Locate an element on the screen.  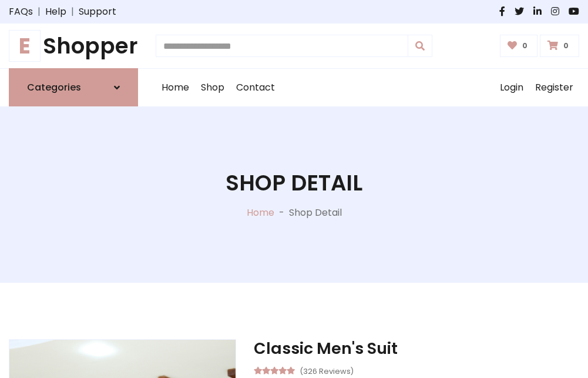
a: FAQs is located at coordinates (20, 12).